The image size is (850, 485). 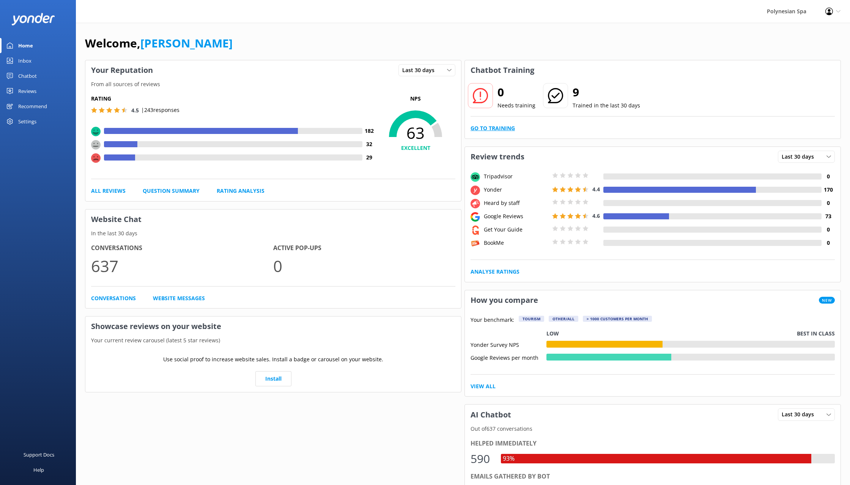 I want to click on div: Yonder, so click(x=516, y=190).